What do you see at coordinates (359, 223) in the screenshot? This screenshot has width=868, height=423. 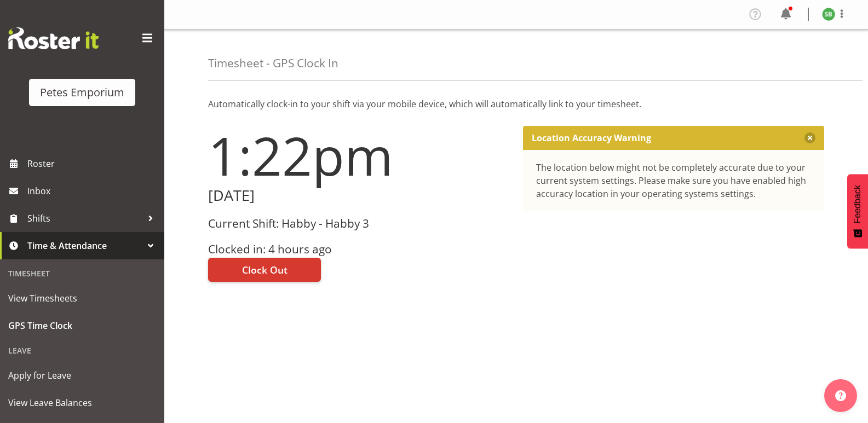 I see `h3: Current Shift: Habby - Habby 3` at bounding box center [359, 223].